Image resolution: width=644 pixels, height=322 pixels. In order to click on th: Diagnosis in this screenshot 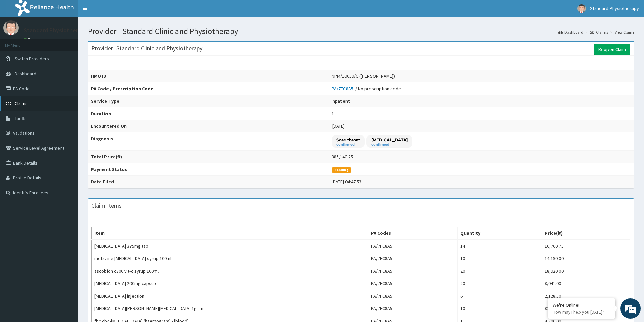, I will do `click(209, 142)`.